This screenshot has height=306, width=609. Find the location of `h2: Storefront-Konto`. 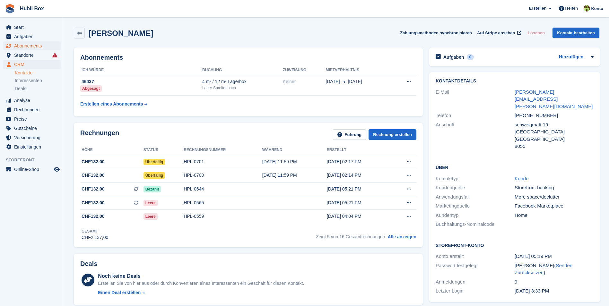

h2: Storefront-Konto is located at coordinates (515, 245).